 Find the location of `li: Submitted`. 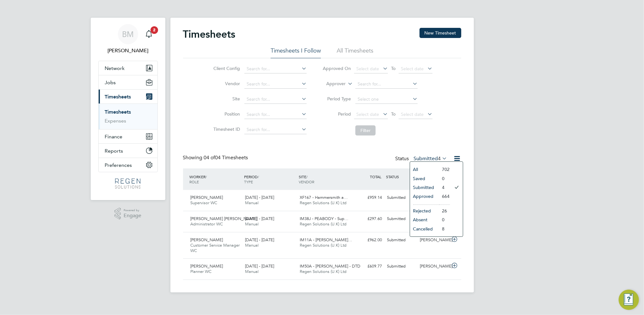

li: Submitted is located at coordinates (425, 187).